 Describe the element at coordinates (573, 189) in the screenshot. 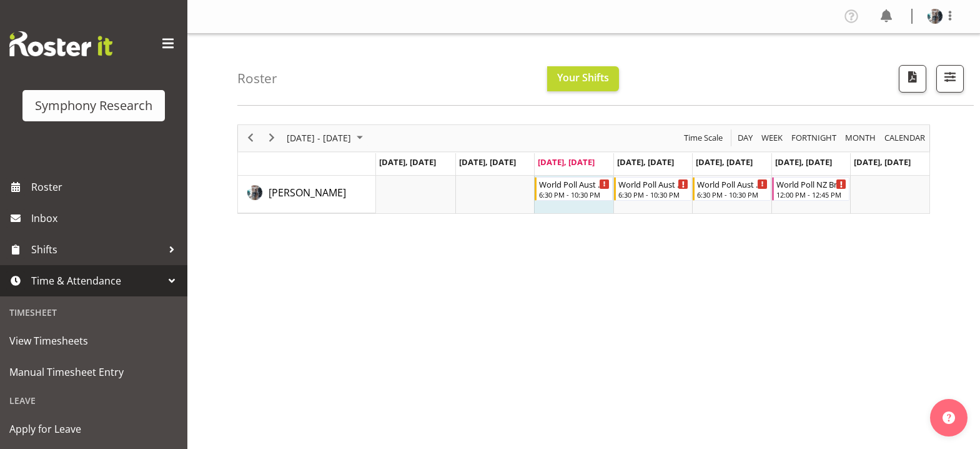

I see `div: Karen Rimmer"s event - World Poll Aust W2 6:30pm~10:30pm Begin From Wednesday, August 13, 2025 at...` at that location.